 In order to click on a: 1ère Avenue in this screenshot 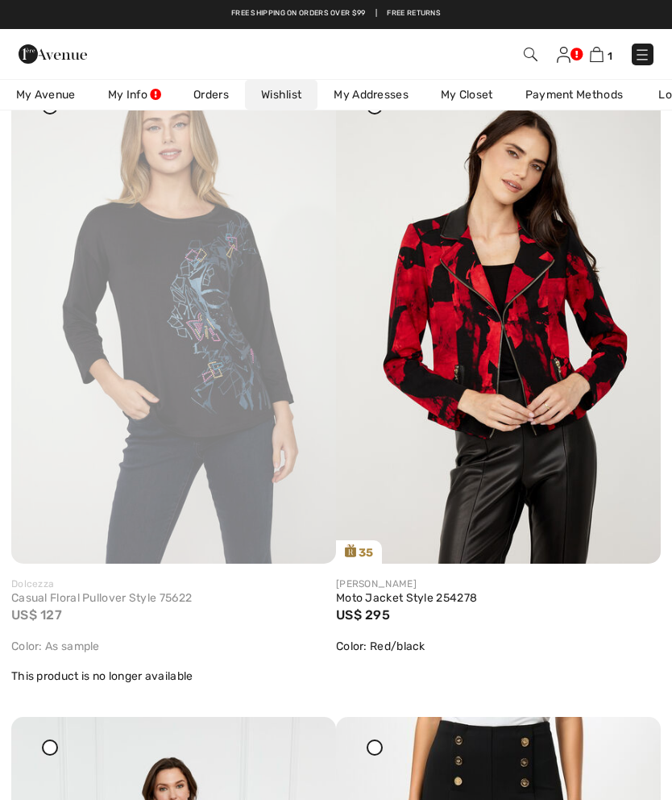, I will do `click(52, 52)`.